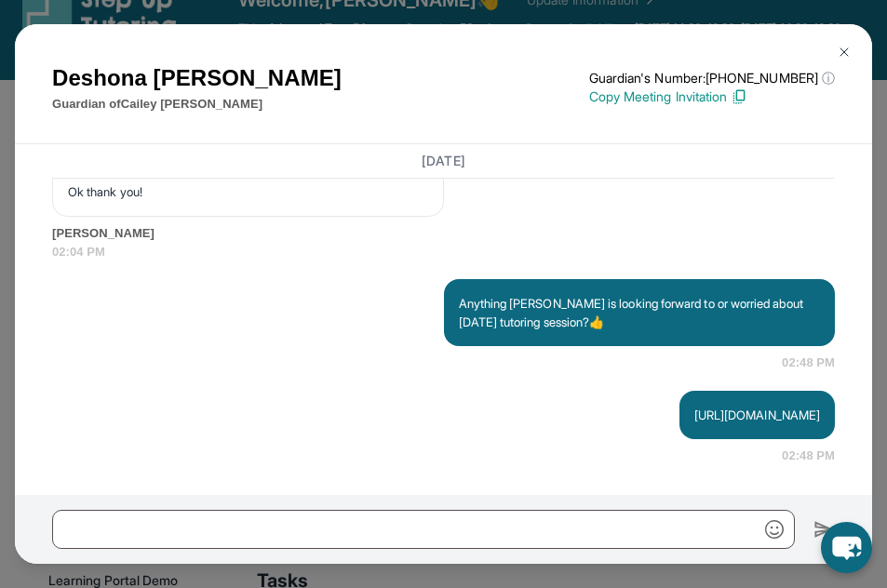 The width and height of the screenshot is (887, 588). Describe the element at coordinates (775, 529) in the screenshot. I see `img: Emoji` at that location.